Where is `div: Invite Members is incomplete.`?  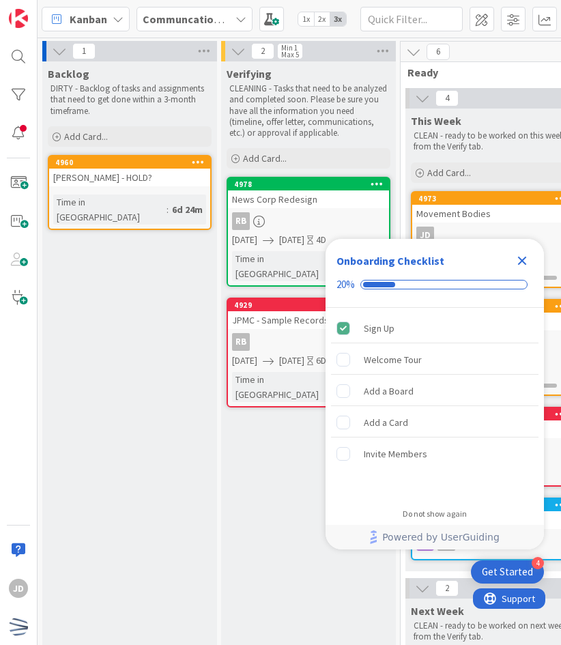 div: Invite Members is incomplete. is located at coordinates (435, 454).